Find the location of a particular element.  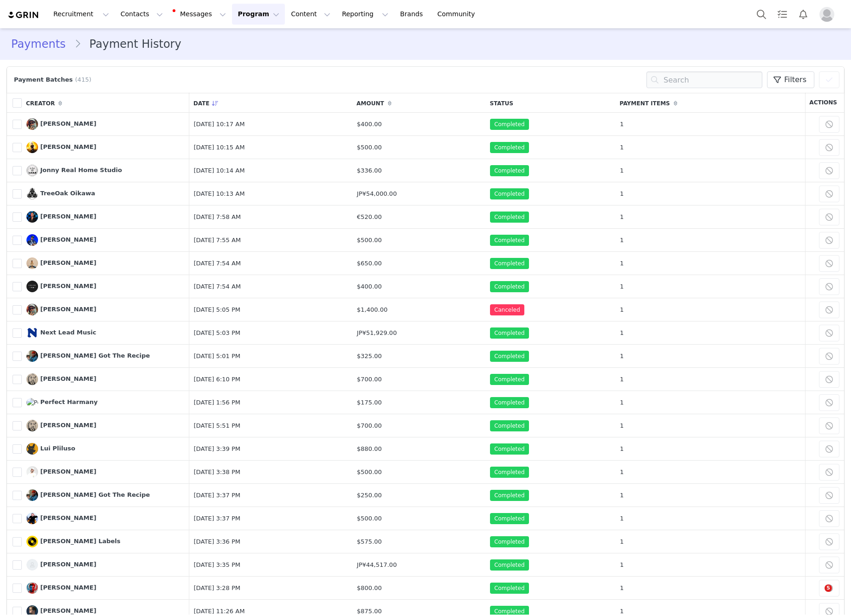

a: Lui Pliluso is located at coordinates (51, 449).